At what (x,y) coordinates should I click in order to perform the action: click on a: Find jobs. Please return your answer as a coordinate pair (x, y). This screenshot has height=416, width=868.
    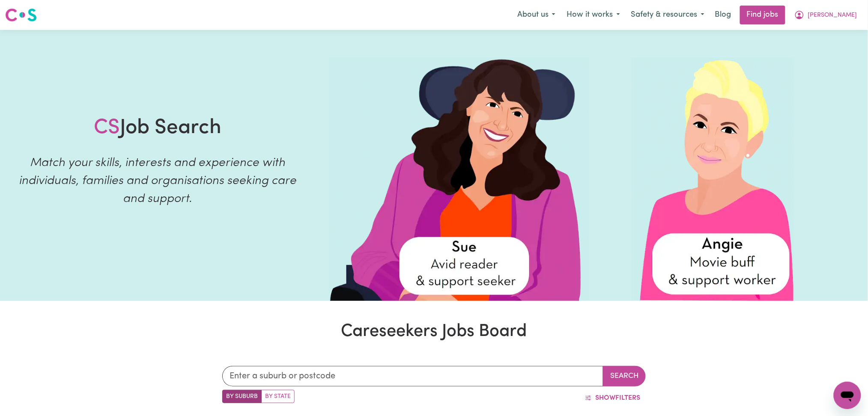
    Looking at the image, I should click on (763, 15).